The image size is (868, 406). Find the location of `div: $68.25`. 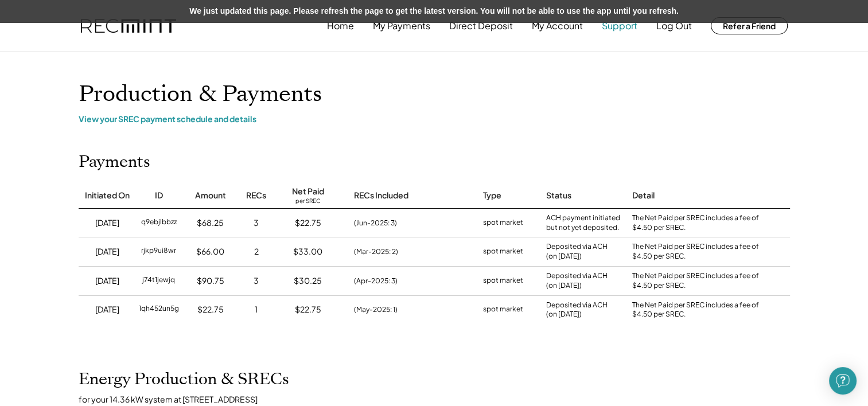

div: $68.25 is located at coordinates (210, 223).